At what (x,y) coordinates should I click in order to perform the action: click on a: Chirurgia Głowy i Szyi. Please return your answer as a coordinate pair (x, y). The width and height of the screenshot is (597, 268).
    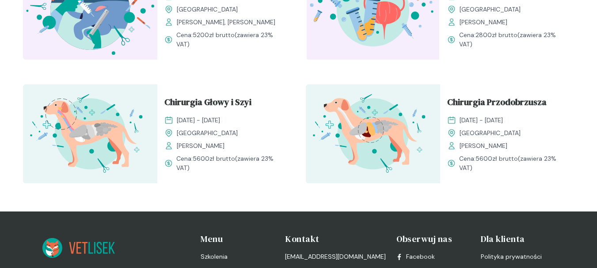
    Looking at the image, I should click on (225, 104).